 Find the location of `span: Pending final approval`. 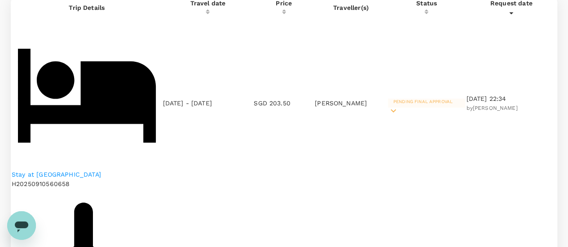

span: Pending final approval is located at coordinates (423, 101).